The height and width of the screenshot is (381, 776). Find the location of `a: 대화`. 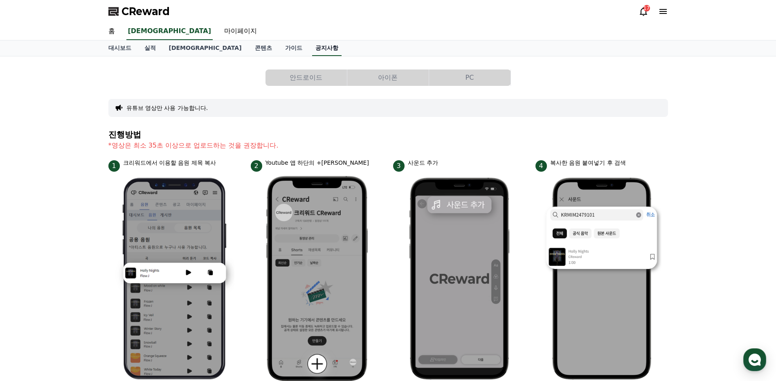

a: 대화 is located at coordinates (80, 269).